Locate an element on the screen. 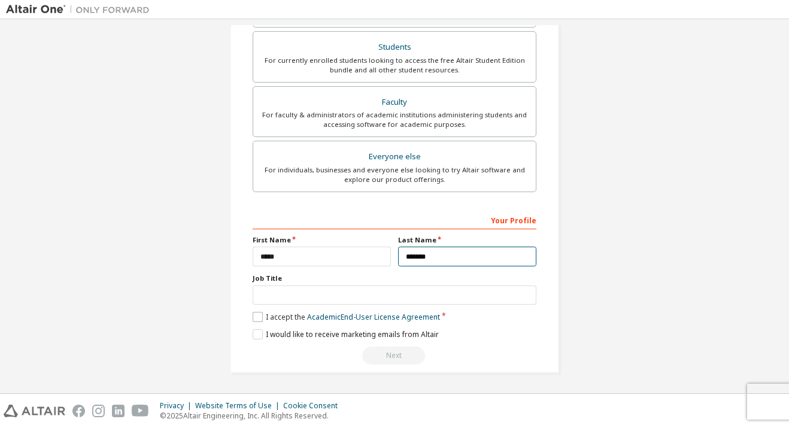  img: altair_logo.svg is located at coordinates (34, 411).